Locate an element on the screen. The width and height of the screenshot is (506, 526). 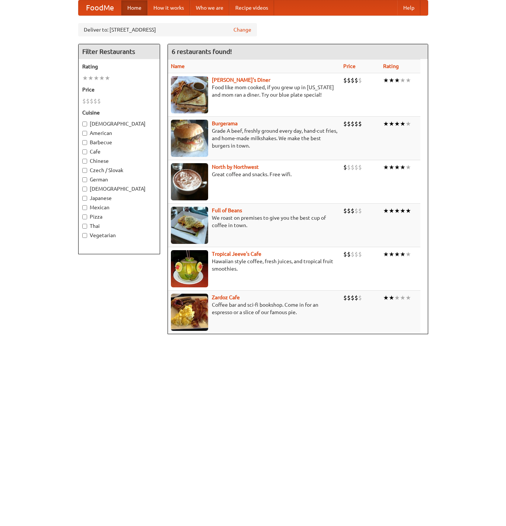
a: Change is located at coordinates (242, 30).